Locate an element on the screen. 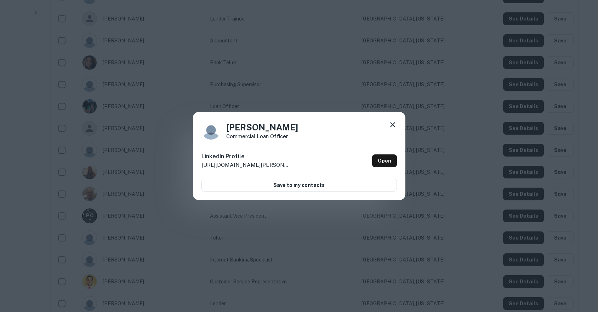  img: 9c8pery4andzj6ohjkjp54ma2 is located at coordinates (211, 130).